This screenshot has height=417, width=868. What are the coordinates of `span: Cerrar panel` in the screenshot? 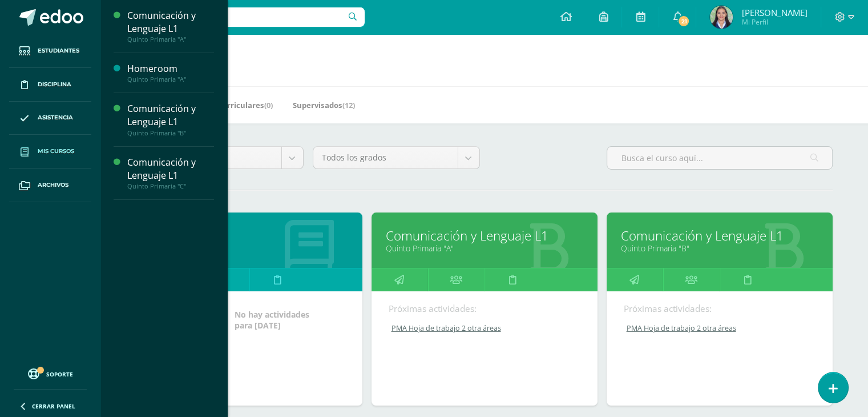 It's located at (54, 407).